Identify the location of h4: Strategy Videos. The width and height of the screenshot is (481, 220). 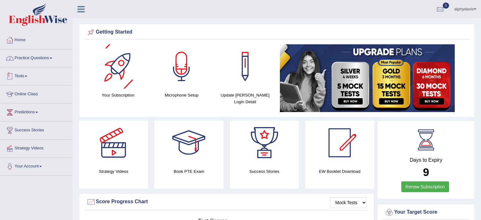
(114, 171).